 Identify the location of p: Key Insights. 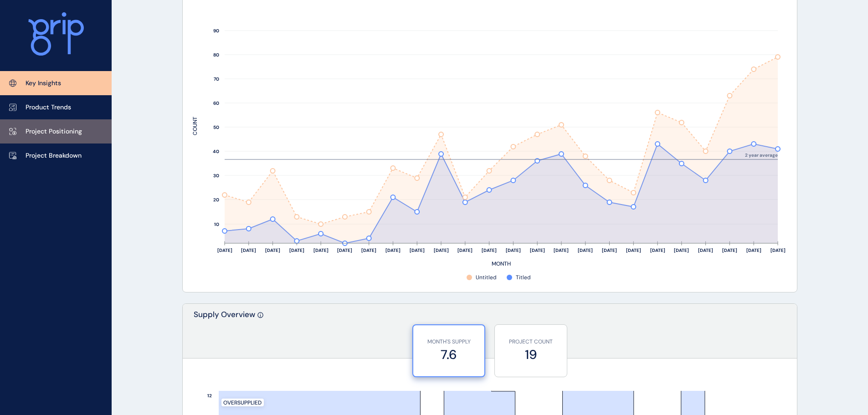
(43, 84).